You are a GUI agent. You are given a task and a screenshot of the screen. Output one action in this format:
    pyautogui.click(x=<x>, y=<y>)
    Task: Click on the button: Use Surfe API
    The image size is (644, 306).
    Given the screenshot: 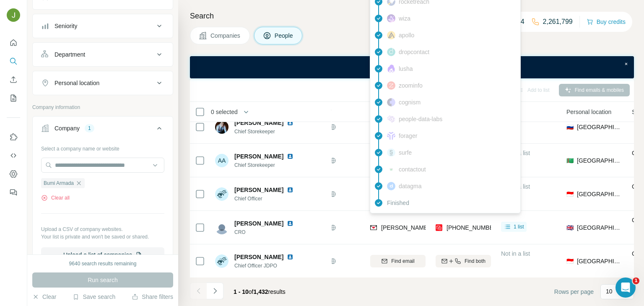 What is the action you would take?
    pyautogui.click(x=13, y=155)
    